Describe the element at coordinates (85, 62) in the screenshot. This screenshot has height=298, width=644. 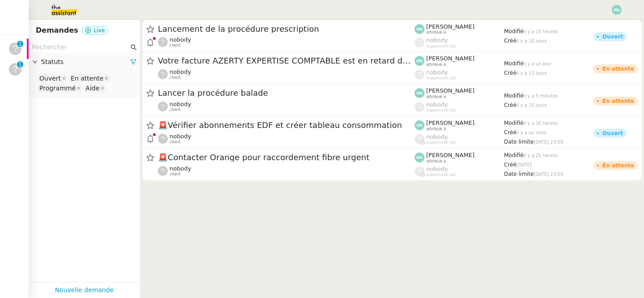
I see `span: Statuts` at that location.